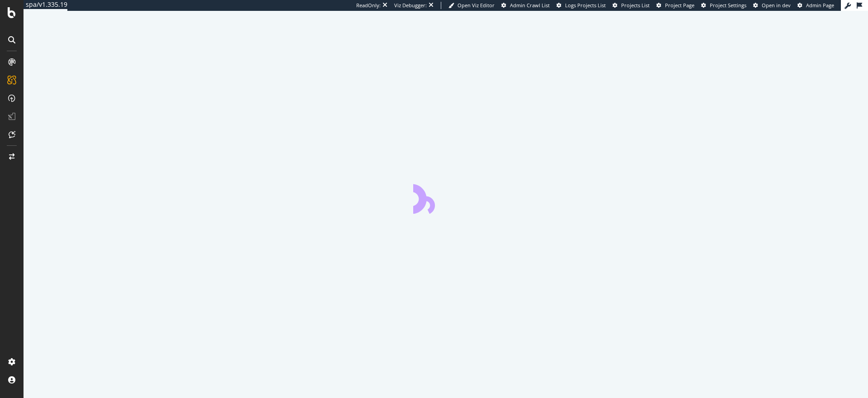 This screenshot has width=868, height=398. Describe the element at coordinates (530, 5) in the screenshot. I see `span: Admin Crawl List` at that location.